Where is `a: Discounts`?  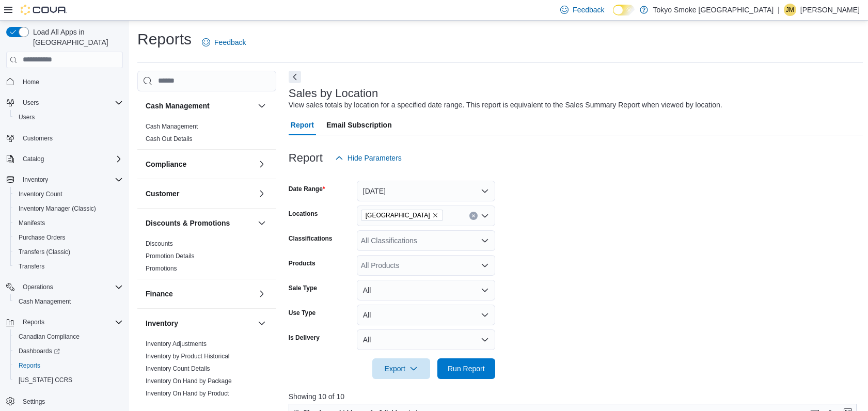
a: Discounts is located at coordinates (159, 244).